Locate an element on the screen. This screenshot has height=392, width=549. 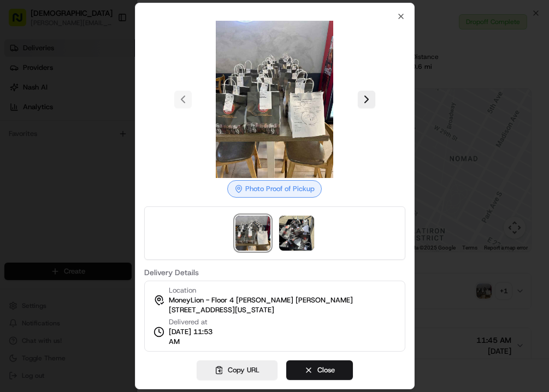
img: photo_proof_of_delivery image is located at coordinates (297, 233).